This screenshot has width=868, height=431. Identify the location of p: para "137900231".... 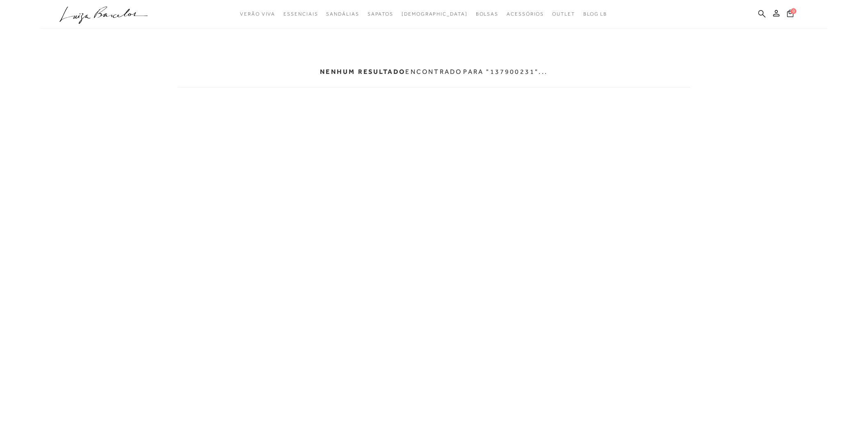
(506, 71).